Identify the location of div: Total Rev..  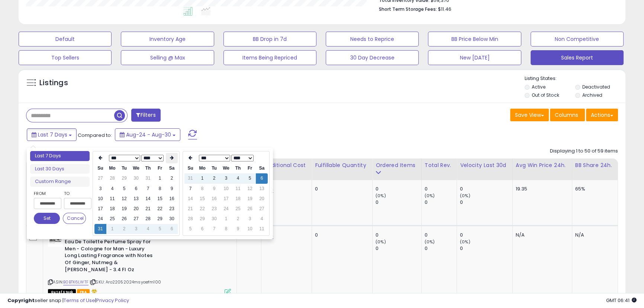
(439, 165).